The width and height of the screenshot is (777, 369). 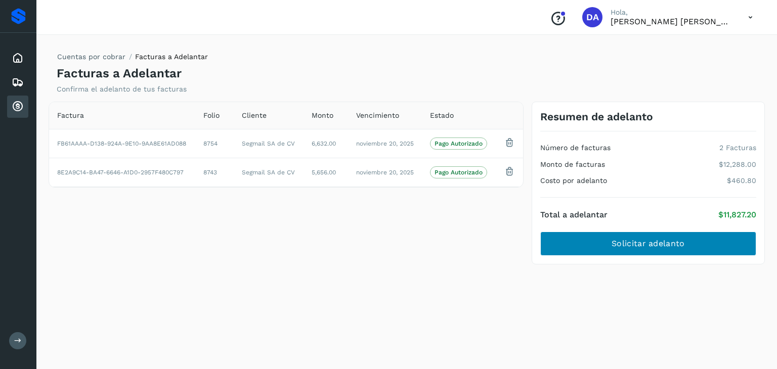 What do you see at coordinates (738, 164) in the screenshot?
I see `p: $12,288.00` at bounding box center [738, 164].